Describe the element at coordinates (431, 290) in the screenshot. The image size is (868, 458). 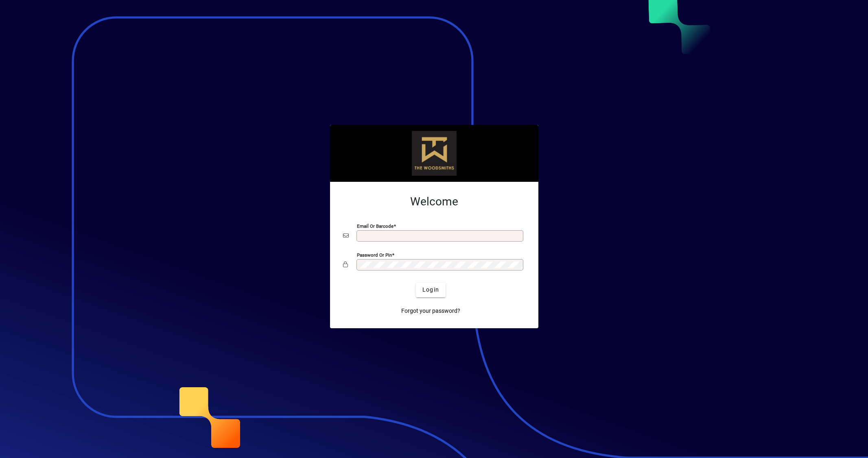
I see `button: Login` at that location.